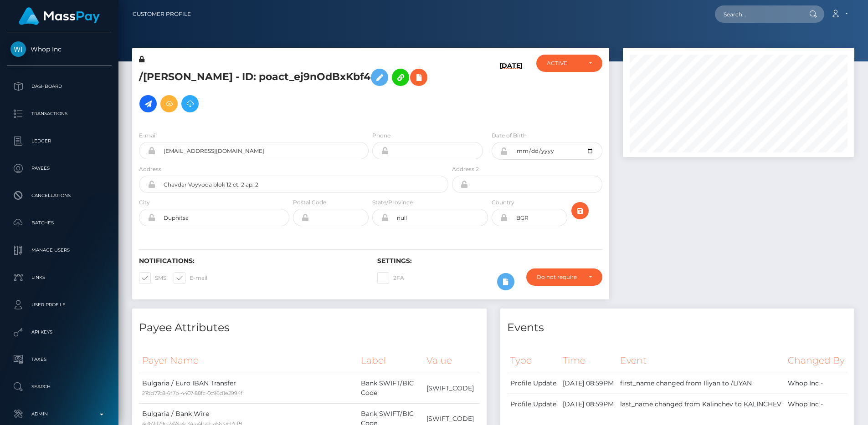 The width and height of the screenshot is (868, 425). Describe the element at coordinates (148, 104) in the screenshot. I see `a: Initiate Payout` at that location.